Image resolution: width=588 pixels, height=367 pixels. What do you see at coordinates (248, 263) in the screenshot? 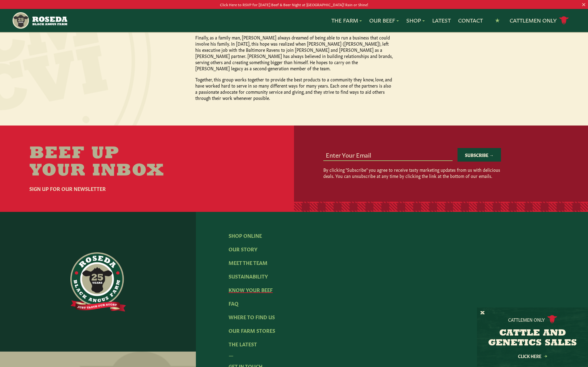
I see `a: Meet The Team` at bounding box center [248, 263].